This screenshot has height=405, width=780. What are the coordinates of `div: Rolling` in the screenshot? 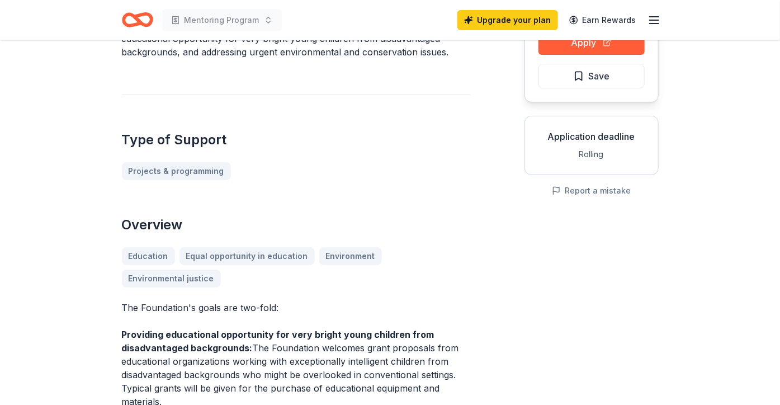 It's located at (591, 154).